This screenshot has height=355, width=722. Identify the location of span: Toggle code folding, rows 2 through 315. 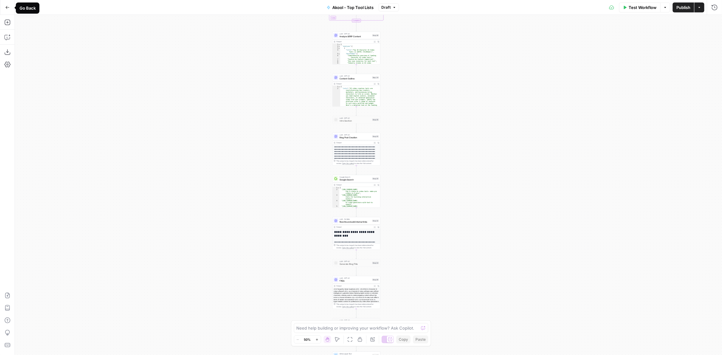
(340, 47).